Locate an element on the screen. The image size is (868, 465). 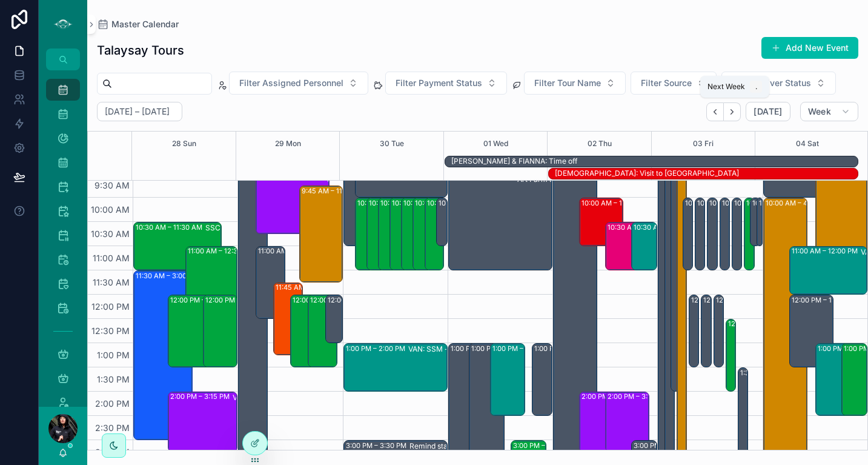
button: 30 Tue is located at coordinates (392, 144).